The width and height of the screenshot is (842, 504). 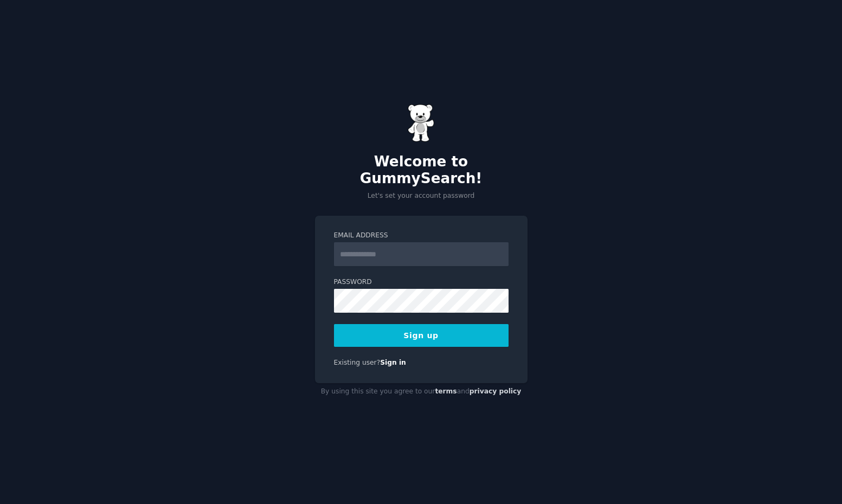 I want to click on label: Password, so click(x=421, y=282).